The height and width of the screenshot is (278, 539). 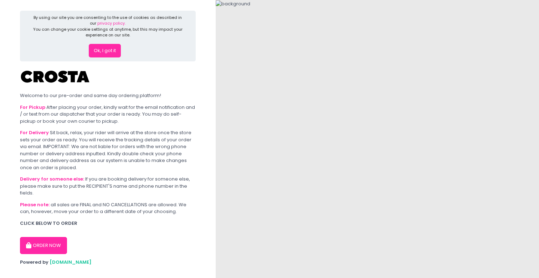 What do you see at coordinates (43, 245) in the screenshot?
I see `button: ORDER NOW` at bounding box center [43, 245].